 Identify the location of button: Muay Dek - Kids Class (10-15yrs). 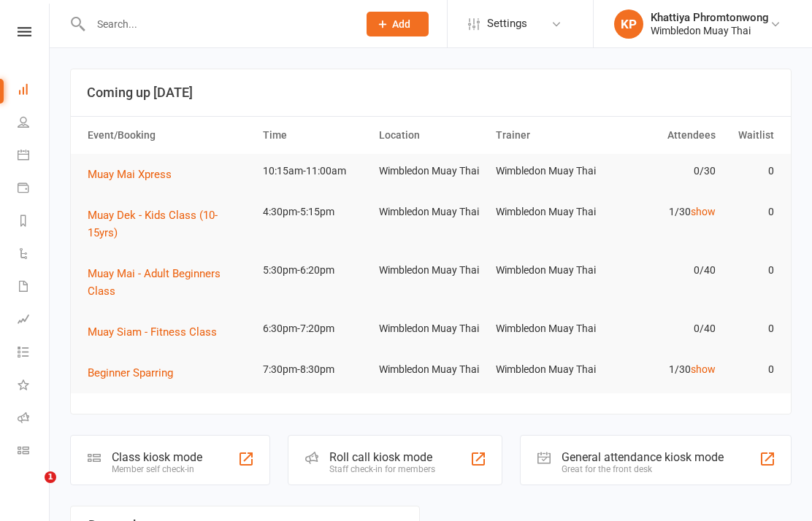
(169, 224).